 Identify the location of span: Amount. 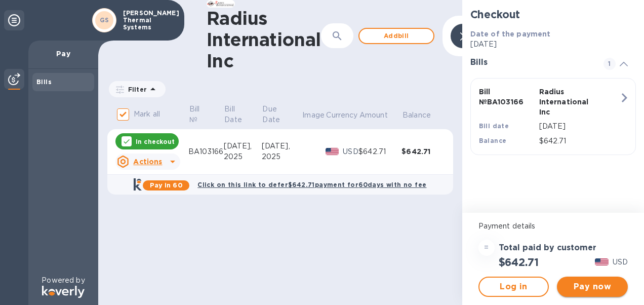
(380, 115).